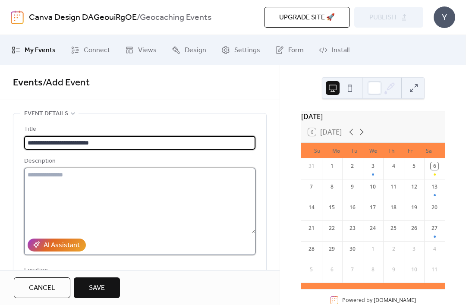 The height and width of the screenshot is (305, 466). I want to click on a: Install, so click(334, 50).